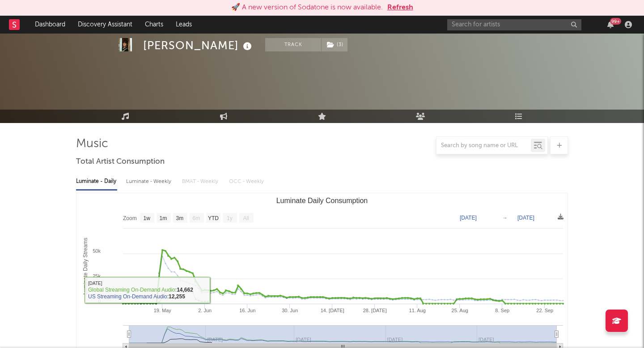 The width and height of the screenshot is (644, 348). Describe the element at coordinates (615, 21) in the screenshot. I see `div: 99 +` at that location.